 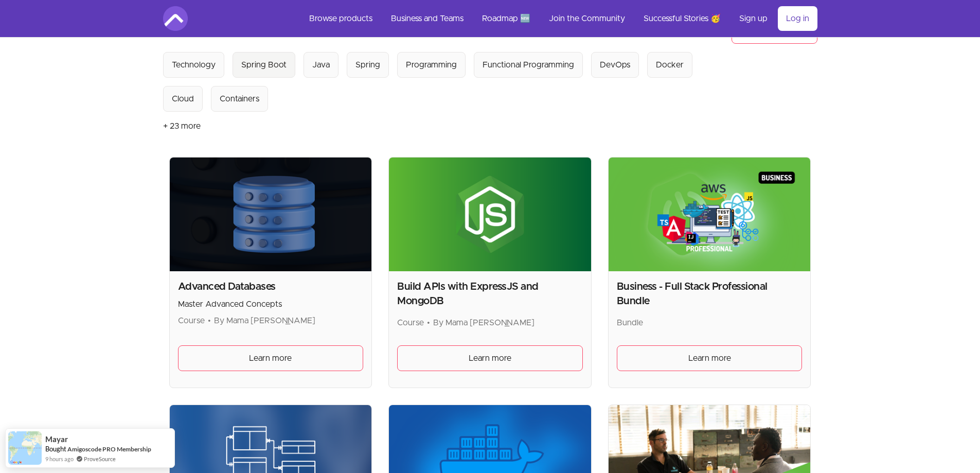 I want to click on h2: Advanced Databases, so click(x=270, y=287).